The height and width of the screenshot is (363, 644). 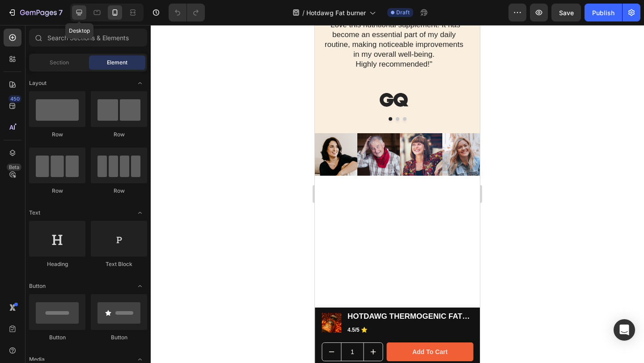 What do you see at coordinates (79, 75) in the screenshot?
I see `img: gempages_576985287113048803-8436d9d3-bd98-4bec-8f23-f982ac95a5ae.png` at bounding box center [79, 75].